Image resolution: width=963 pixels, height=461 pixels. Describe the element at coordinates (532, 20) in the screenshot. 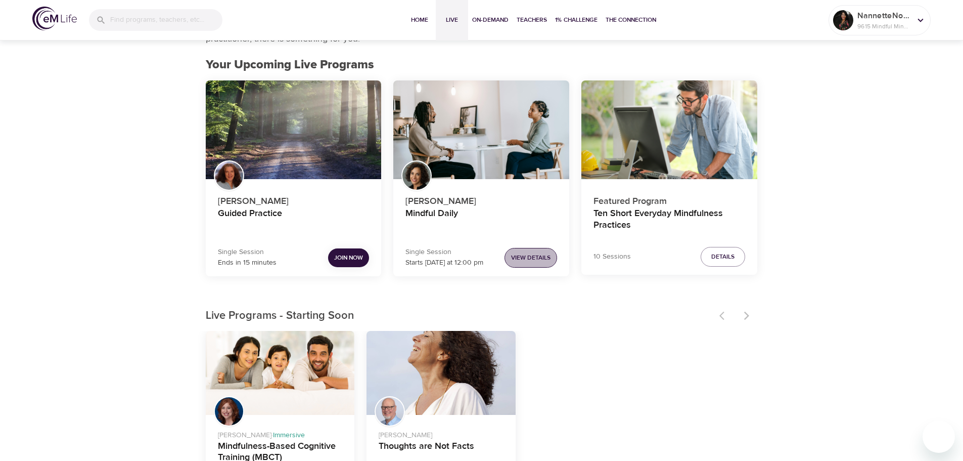

I see `span: Teachers` at that location.